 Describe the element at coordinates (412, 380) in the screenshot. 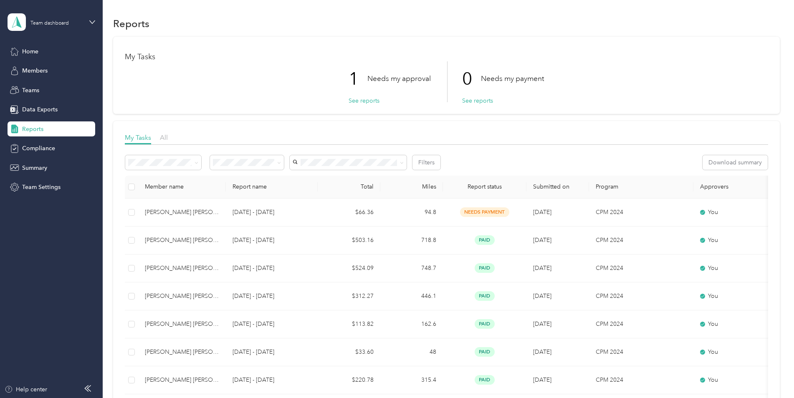

I see `td: 315.4` at that location.